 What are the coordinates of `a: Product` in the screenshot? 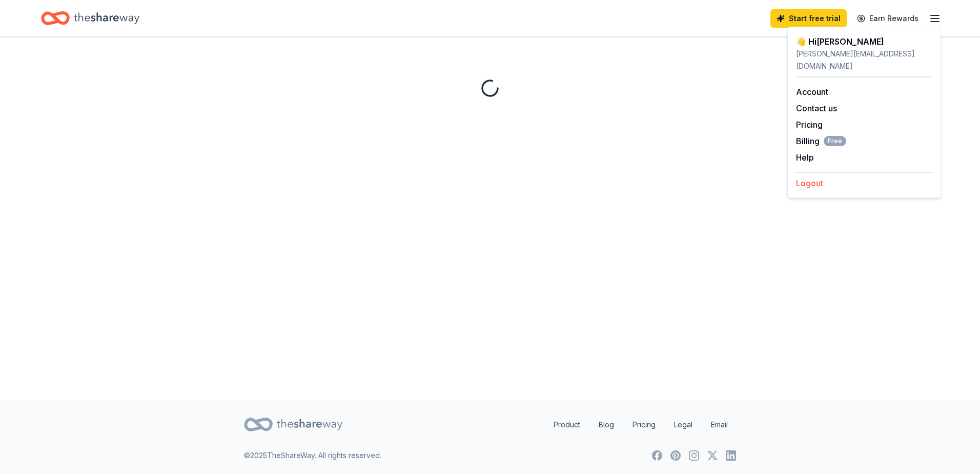 It's located at (567, 424).